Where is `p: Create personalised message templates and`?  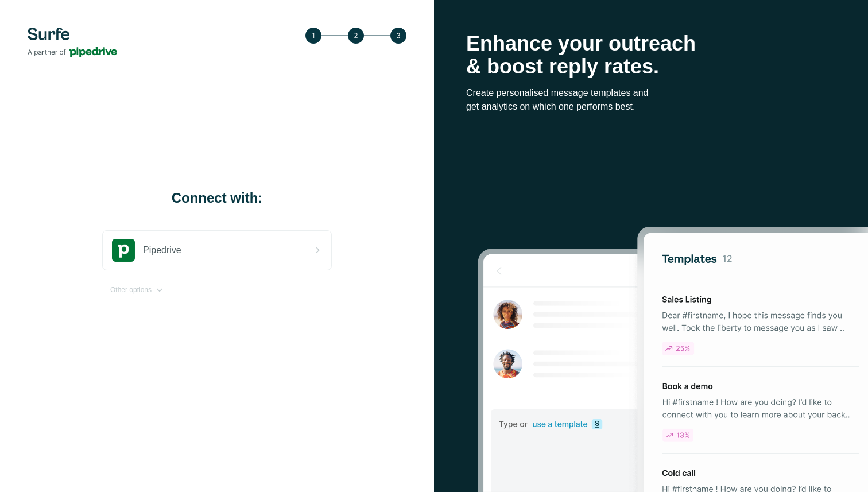
p: Create personalised message templates and is located at coordinates (651, 93).